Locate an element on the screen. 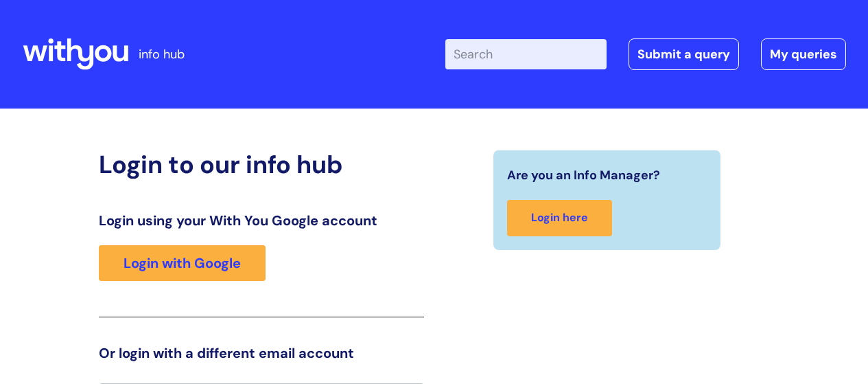 The height and width of the screenshot is (384, 868). p: info hub is located at coordinates (162, 54).